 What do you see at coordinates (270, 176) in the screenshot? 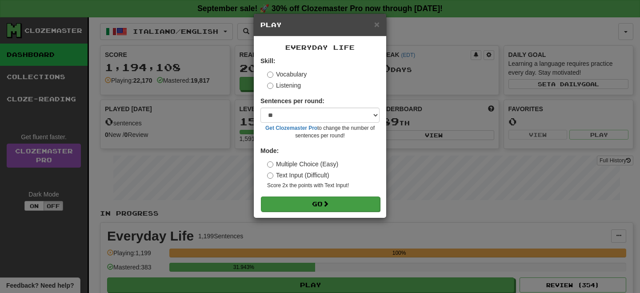
I see `input: Text Input (Difficult)` at bounding box center [270, 176].